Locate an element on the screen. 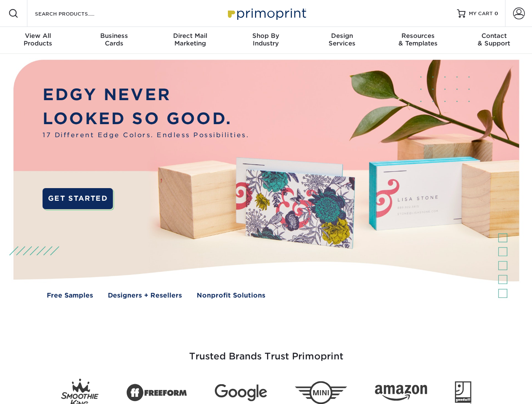 This screenshot has width=532, height=404. div: Cards is located at coordinates (114, 40).